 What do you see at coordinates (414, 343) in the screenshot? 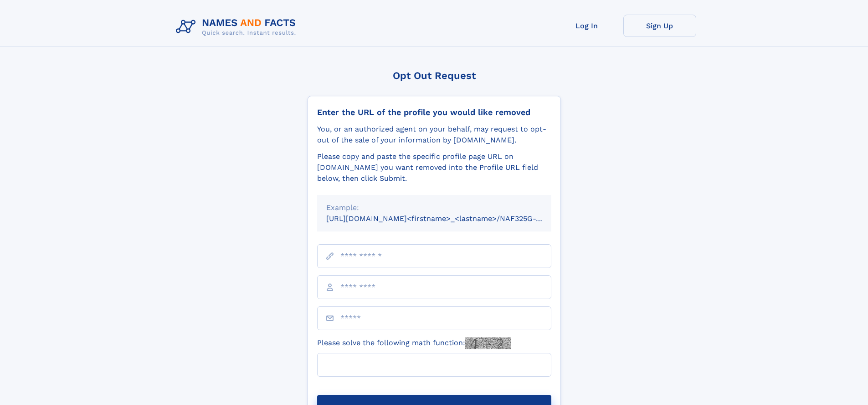
I see `label: Please solve the following math function:` at bounding box center [414, 343].